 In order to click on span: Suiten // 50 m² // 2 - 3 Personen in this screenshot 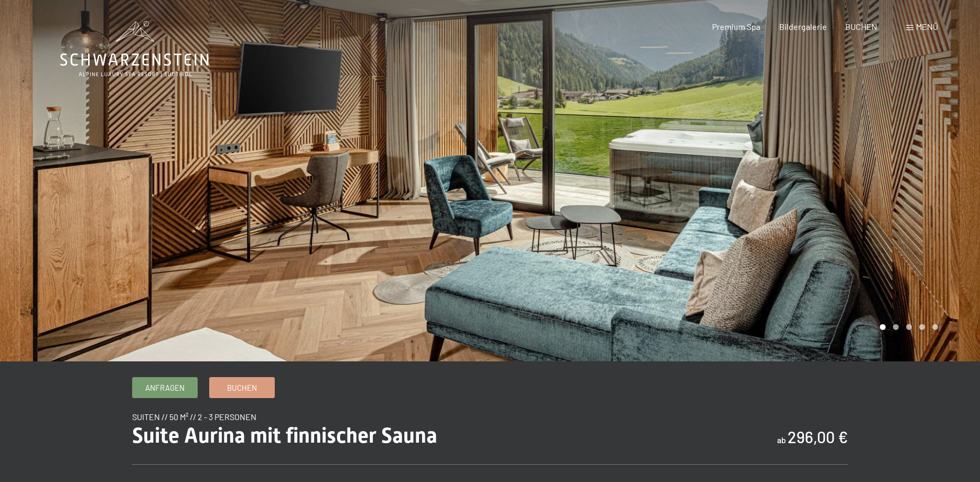, I will do `click(194, 416)`.